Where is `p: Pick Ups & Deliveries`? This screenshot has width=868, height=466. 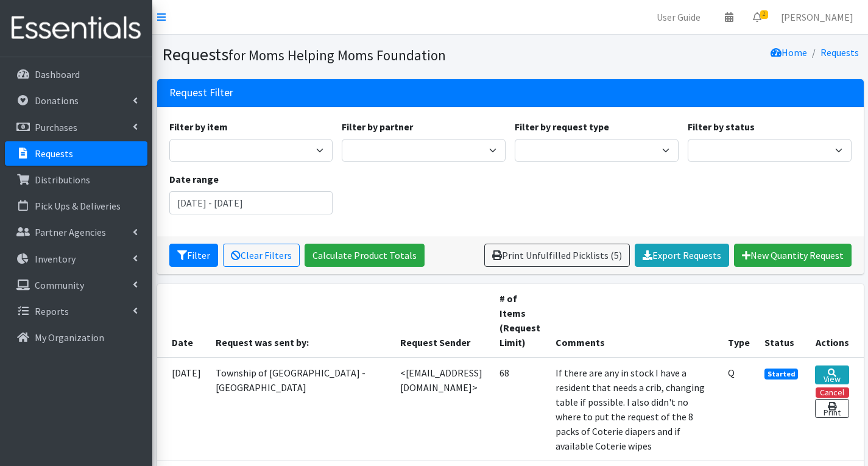
p: Pick Ups & Deliveries is located at coordinates (78, 206).